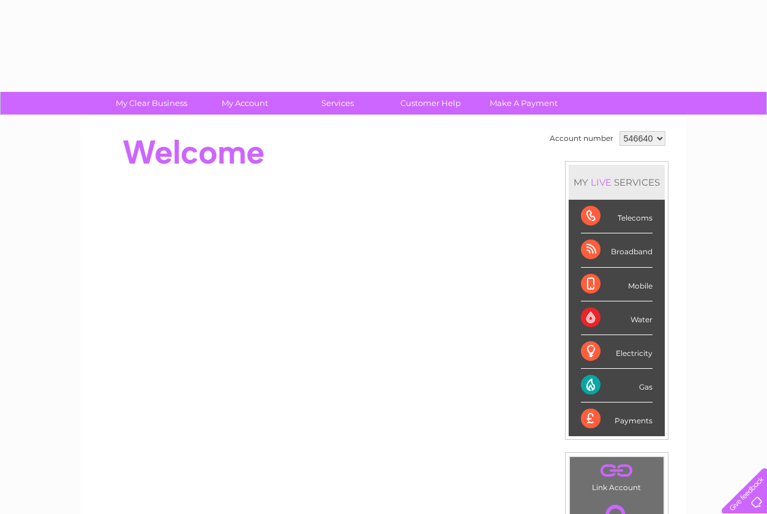 This screenshot has width=767, height=514. I want to click on div: Payments, so click(617, 419).